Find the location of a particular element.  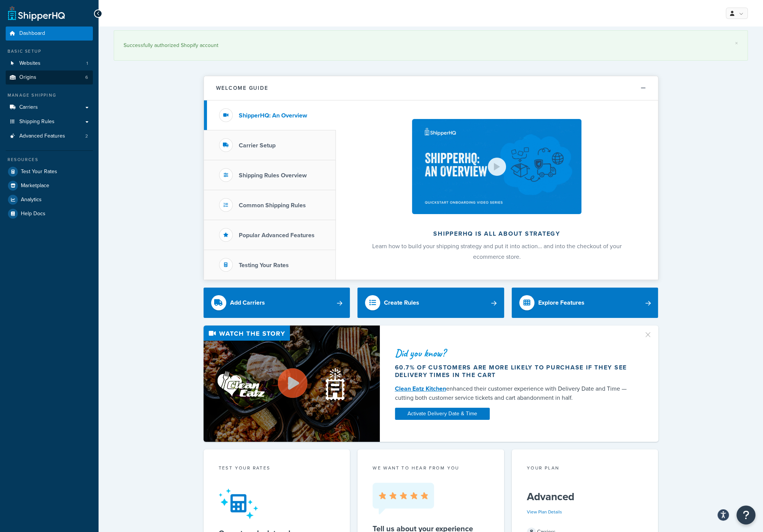

h2: Welcome Guide is located at coordinates (242, 88).